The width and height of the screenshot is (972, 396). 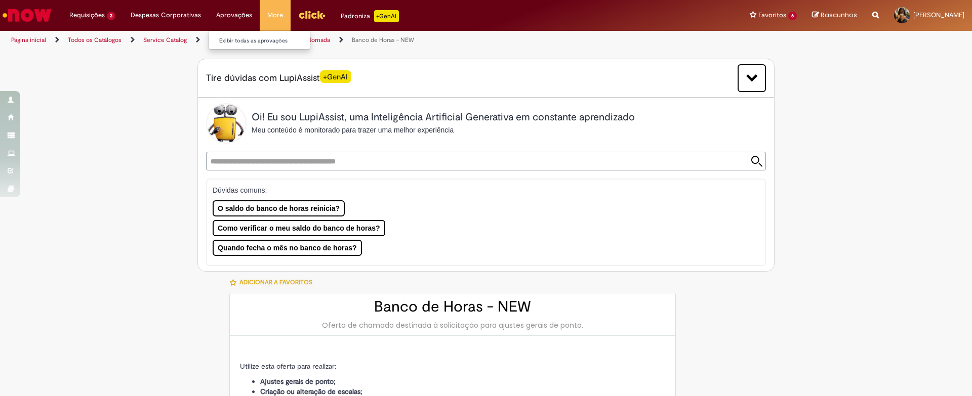 I want to click on strong: Ajustes gerais de ponto;, so click(x=298, y=382).